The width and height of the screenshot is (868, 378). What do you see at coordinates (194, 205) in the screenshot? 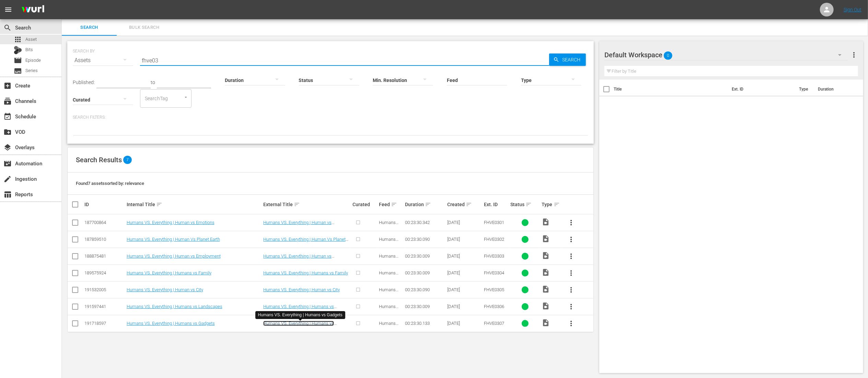
I see `div: Internal Title` at bounding box center [194, 205].